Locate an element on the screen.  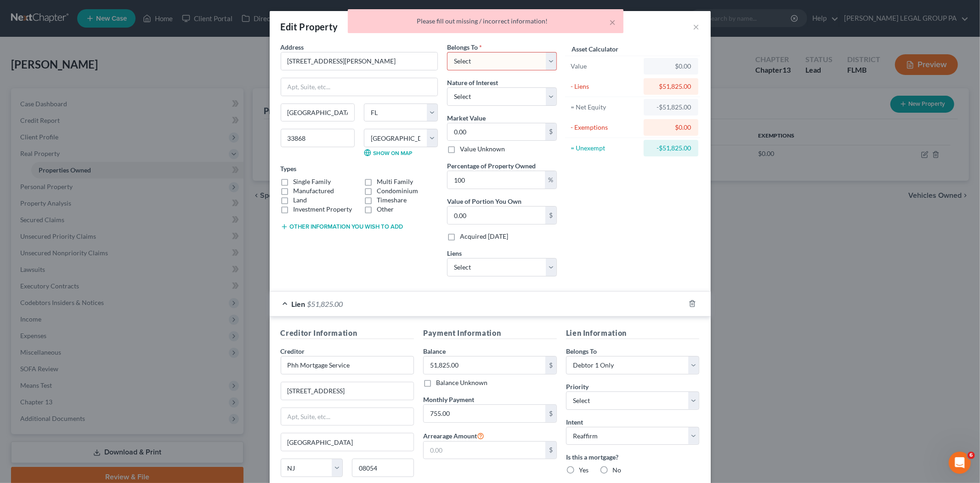
label: Monthly Payment is located at coordinates (448, 399).